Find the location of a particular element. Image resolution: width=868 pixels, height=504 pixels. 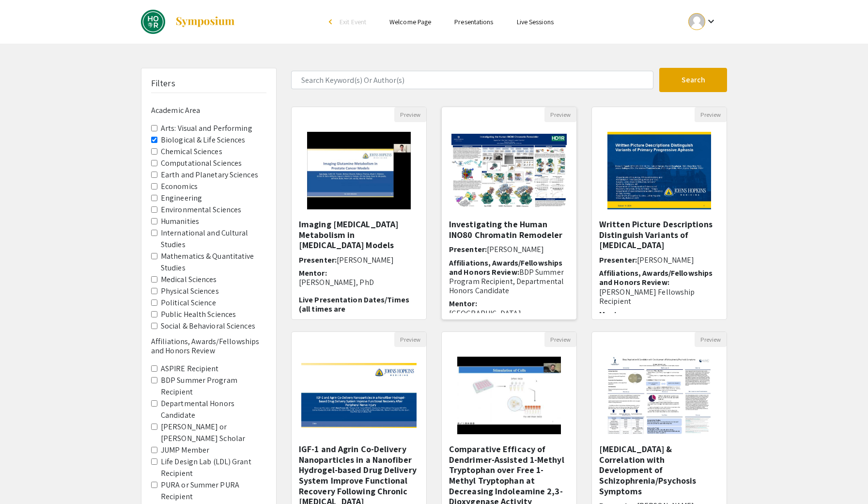

h5: Investigating the Human INO80 Chromatin Remodeler is located at coordinates (509, 229).